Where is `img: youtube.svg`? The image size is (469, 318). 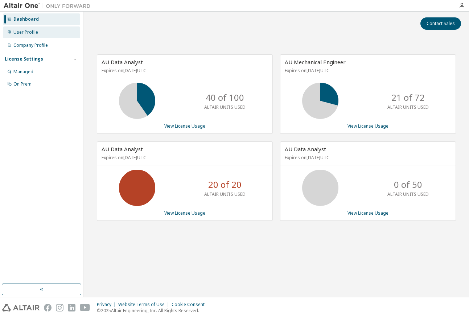
img: youtube.svg is located at coordinates (85, 308).